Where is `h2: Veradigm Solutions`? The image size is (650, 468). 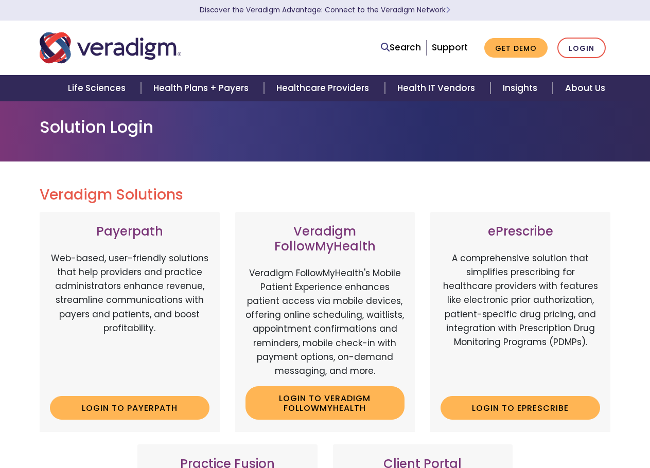
h2: Veradigm Solutions is located at coordinates (325, 195).